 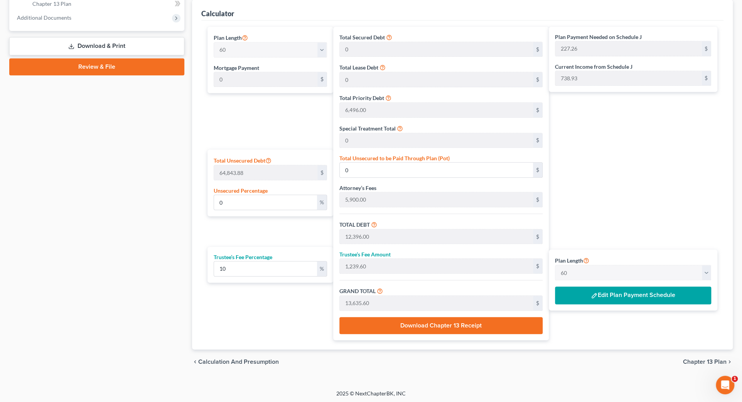 I want to click on label: GRAND TOTAL, so click(x=358, y=291).